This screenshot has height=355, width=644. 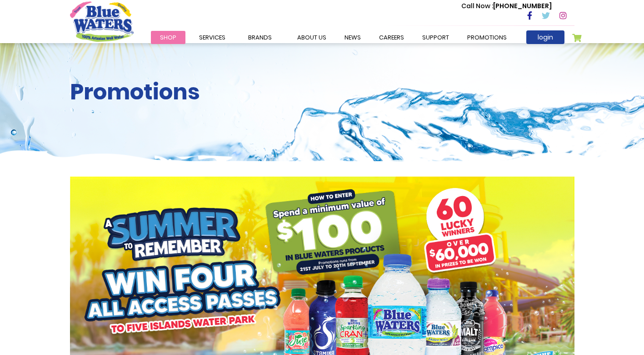 I want to click on span: Call Now :, so click(x=477, y=6).